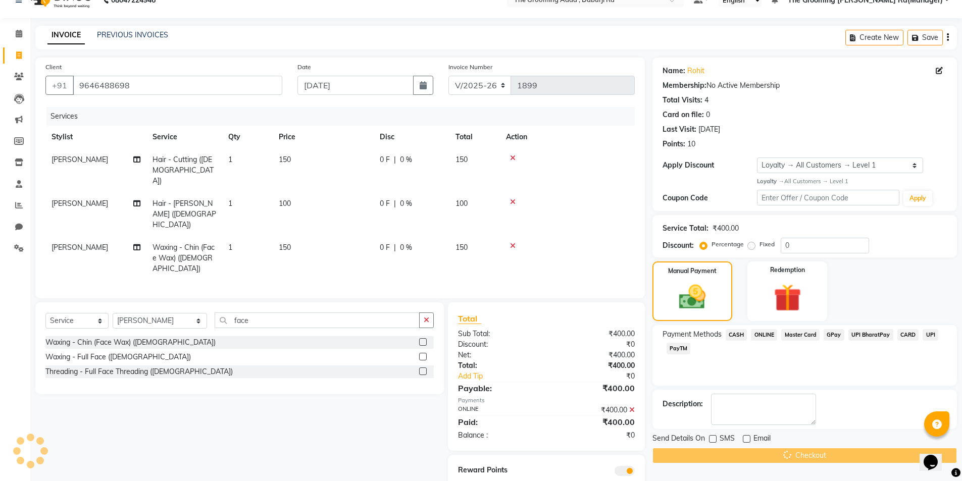 The image size is (962, 481). What do you see at coordinates (870, 335) in the screenshot?
I see `span: UPI BharatPay` at bounding box center [870, 335].